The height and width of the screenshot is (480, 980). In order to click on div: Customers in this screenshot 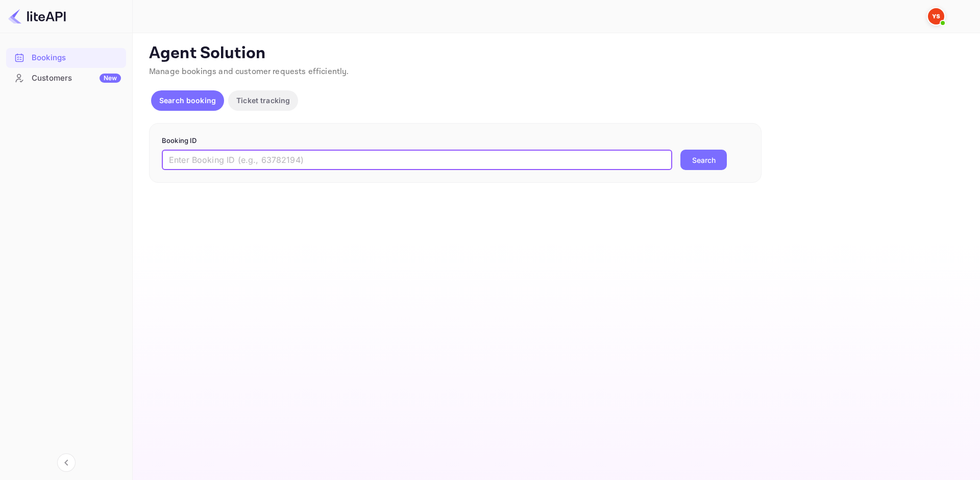, I will do `click(76, 78)`.